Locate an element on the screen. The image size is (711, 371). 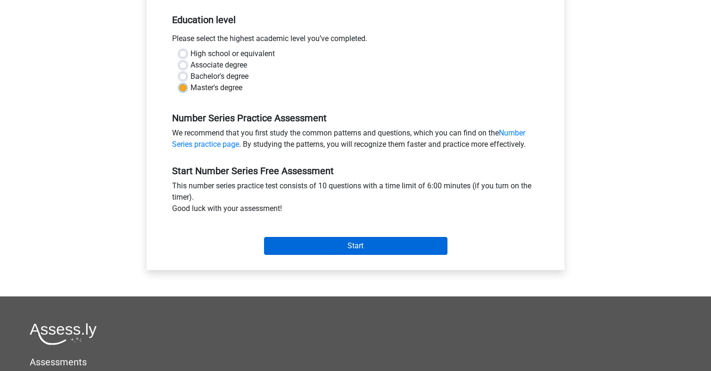
h5: Number Series Practice Assessment is located at coordinates (356, 118).